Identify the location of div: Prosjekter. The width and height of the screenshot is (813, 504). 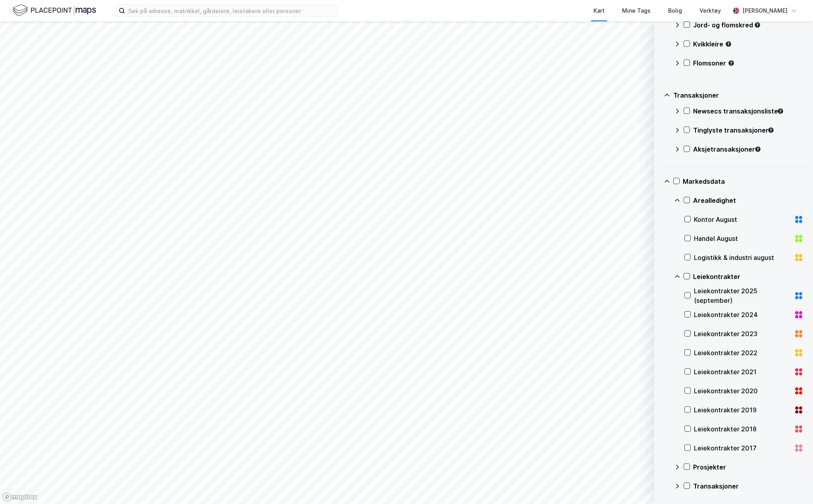
(748, 467).